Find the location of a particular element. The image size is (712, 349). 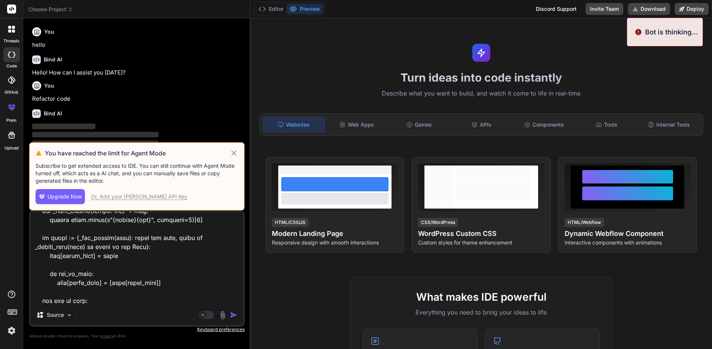

div: Tools is located at coordinates (607, 125).